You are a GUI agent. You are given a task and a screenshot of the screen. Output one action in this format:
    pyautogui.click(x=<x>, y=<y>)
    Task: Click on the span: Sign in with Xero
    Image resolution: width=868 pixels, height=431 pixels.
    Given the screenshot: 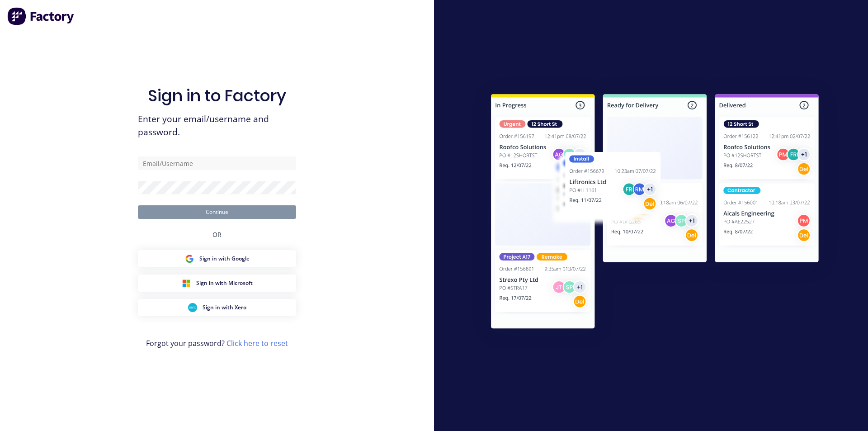 What is the action you would take?
    pyautogui.click(x=224, y=307)
    